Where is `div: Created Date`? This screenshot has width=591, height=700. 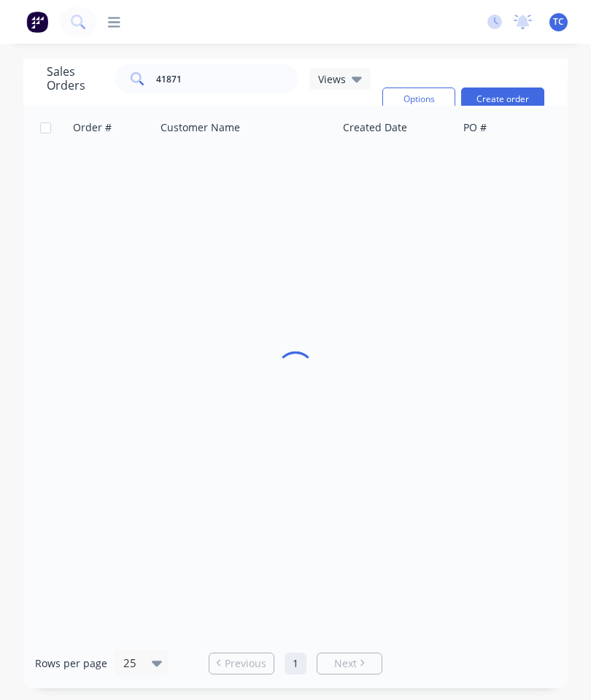
div: Created Date is located at coordinates (375, 128).